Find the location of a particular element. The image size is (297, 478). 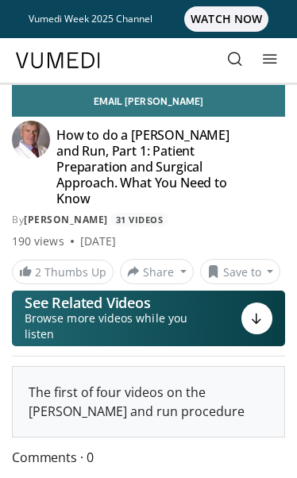

span: Browse more videos while you listen is located at coordinates (121, 326).